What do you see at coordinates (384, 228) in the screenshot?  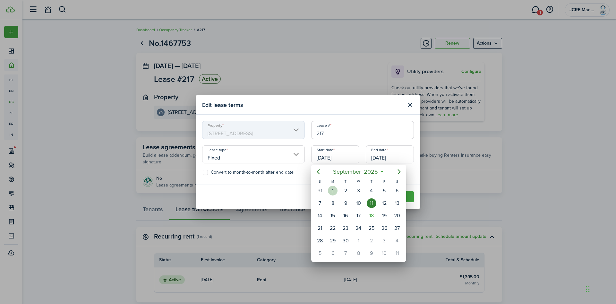 I see `div: Friday, September 26, 2025` at bounding box center [384, 228].